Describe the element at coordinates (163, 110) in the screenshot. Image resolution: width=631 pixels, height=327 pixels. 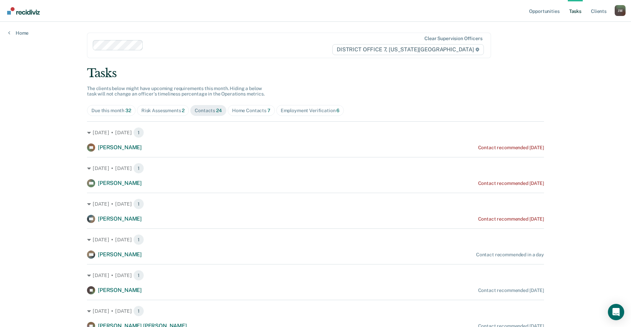
I see `div: Risk Assessments` at that location.